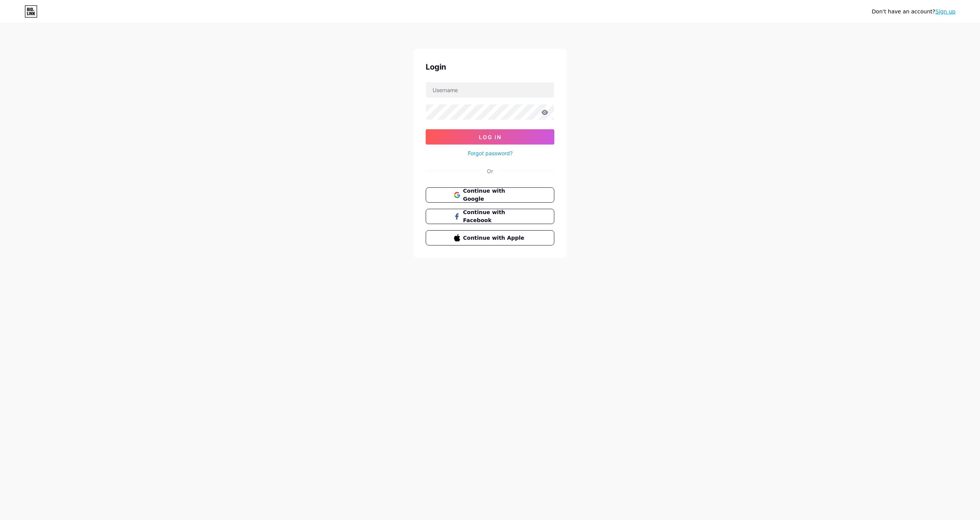  I want to click on button: Continue with Apple, so click(490, 238).